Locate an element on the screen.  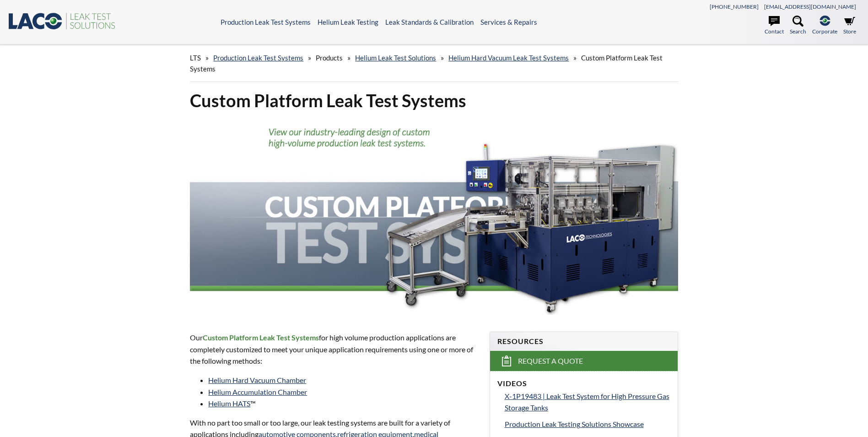
a: Leak Standards & Calibration is located at coordinates (429, 22).